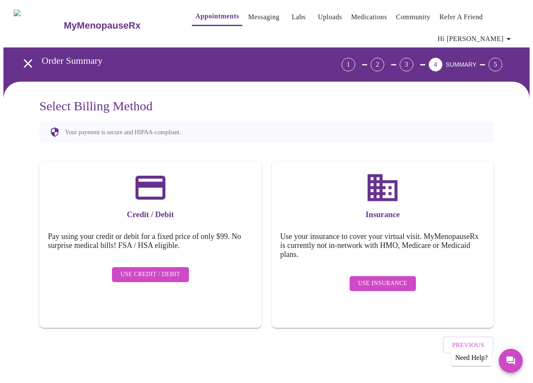 The image size is (533, 383). I want to click on button: Refer a Friend, so click(461, 17).